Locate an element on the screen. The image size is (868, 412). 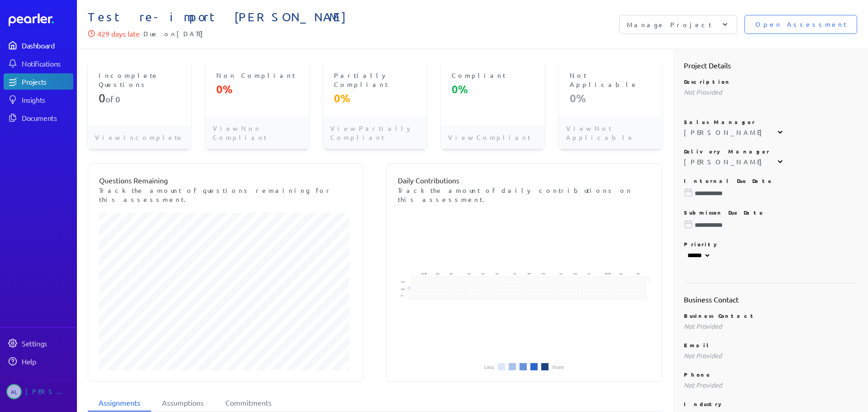
p: Submisson Due Date is located at coordinates (770, 212).